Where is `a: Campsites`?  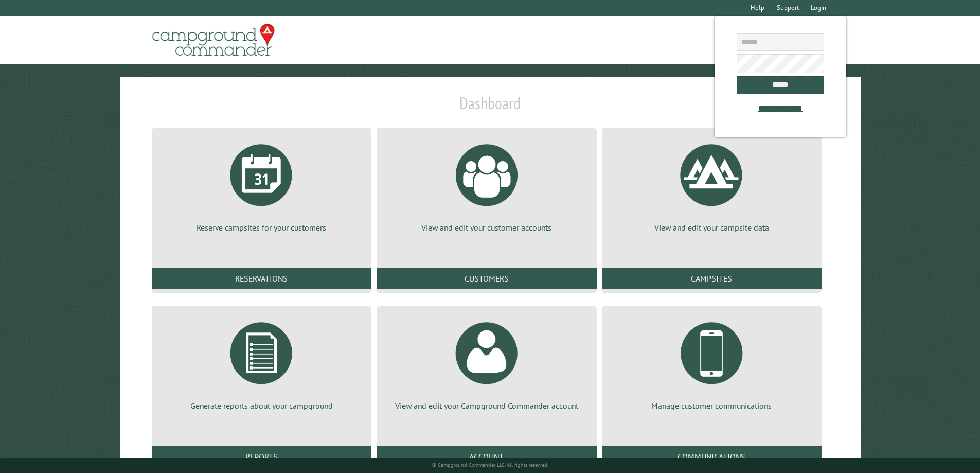 a: Campsites is located at coordinates (712, 279).